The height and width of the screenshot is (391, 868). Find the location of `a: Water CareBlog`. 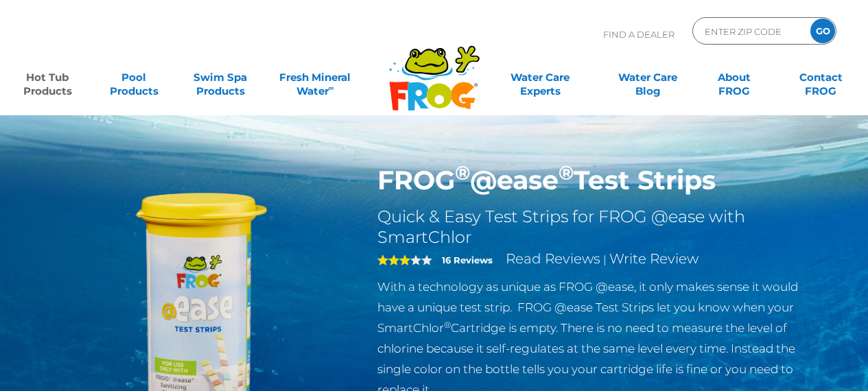

a: Water CareBlog is located at coordinates (647, 78).